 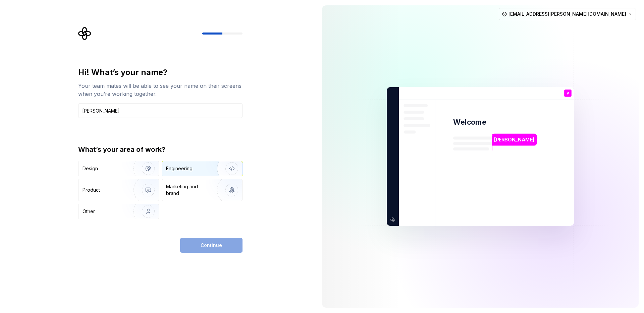 What do you see at coordinates (470, 122) in the screenshot?
I see `p: Welcome` at bounding box center [470, 122].